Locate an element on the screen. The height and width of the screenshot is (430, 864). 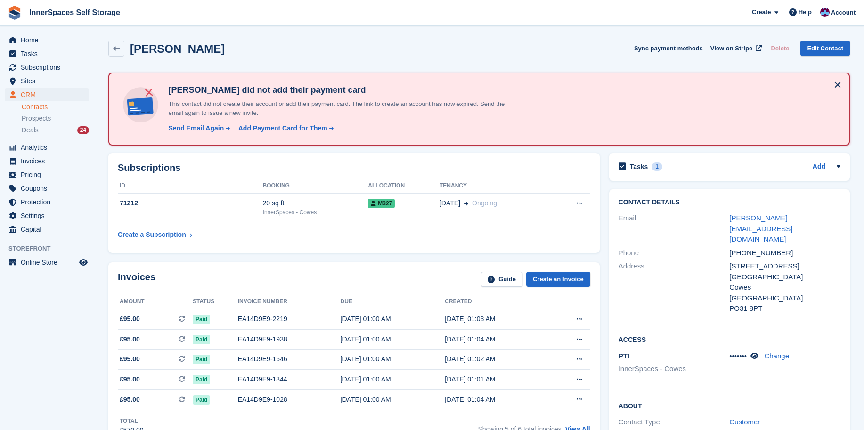
img: Paul Allo is located at coordinates (824, 12).